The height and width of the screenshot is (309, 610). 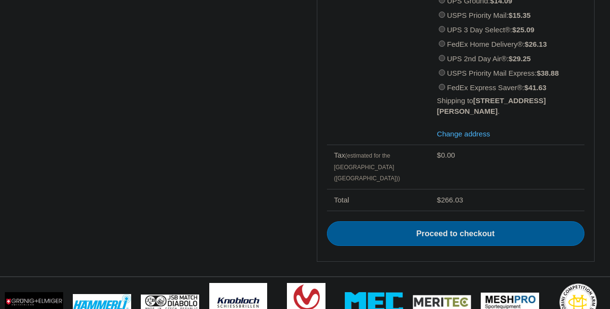 I want to click on a: Proceed to checkout, so click(x=455, y=234).